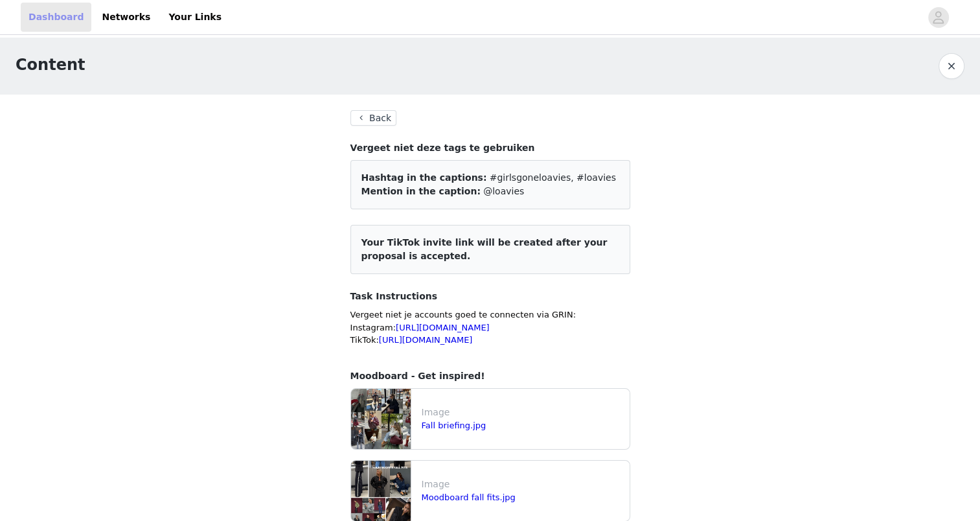 This screenshot has height=521, width=980. Describe the element at coordinates (490, 340) in the screenshot. I see `p: TikTok:` at that location.